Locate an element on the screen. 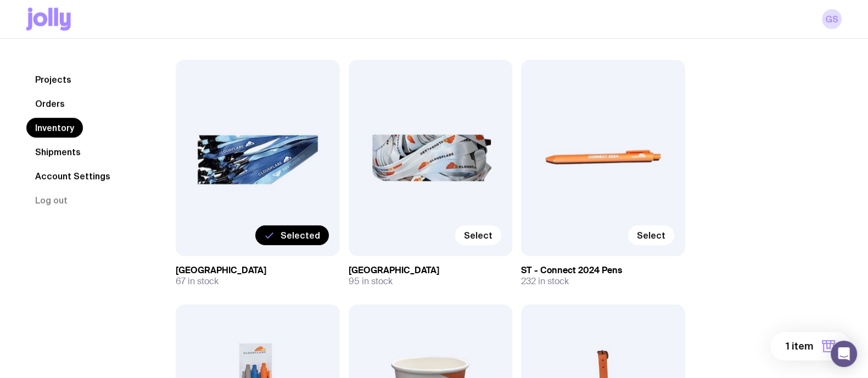 This screenshot has width=868, height=378. span: Selected is located at coordinates (300, 235).